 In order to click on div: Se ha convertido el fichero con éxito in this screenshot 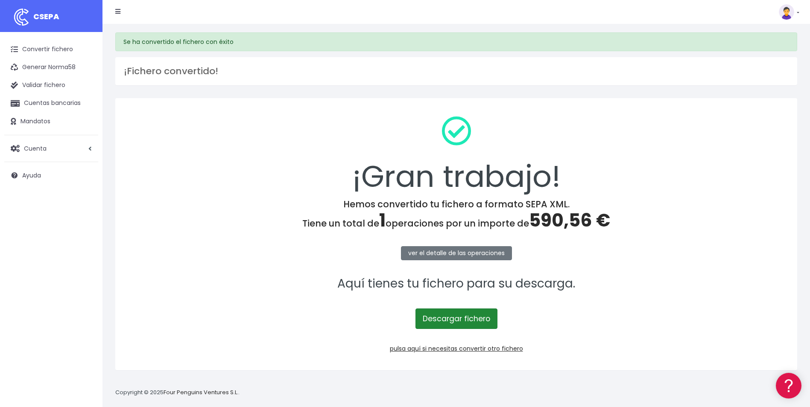, I will do `click(456, 42)`.